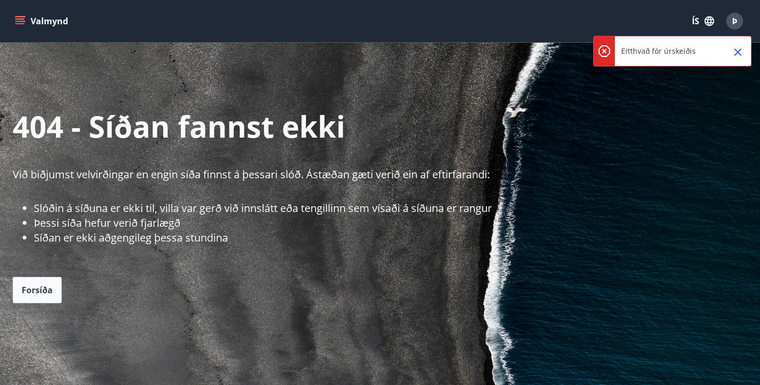 Image resolution: width=760 pixels, height=385 pixels. What do you see at coordinates (397, 238) in the screenshot?
I see `li: Síðan er ekki aðgengileg þessa stundina` at bounding box center [397, 238].